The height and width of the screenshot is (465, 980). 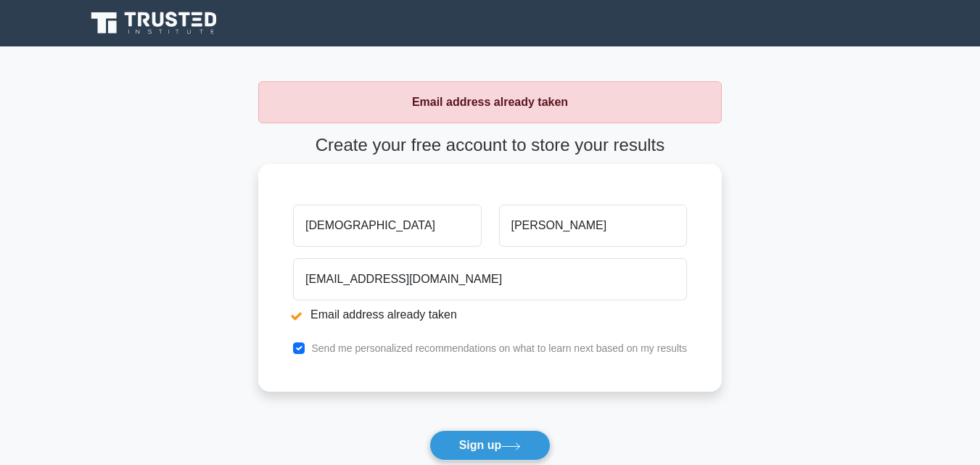 I want to click on li: Email address already taken, so click(x=490, y=315).